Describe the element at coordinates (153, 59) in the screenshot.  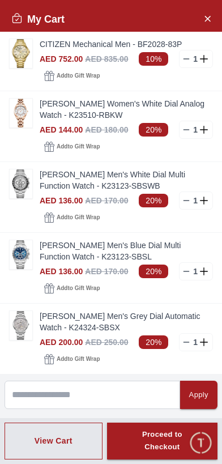
I see `span: 10%` at that location.